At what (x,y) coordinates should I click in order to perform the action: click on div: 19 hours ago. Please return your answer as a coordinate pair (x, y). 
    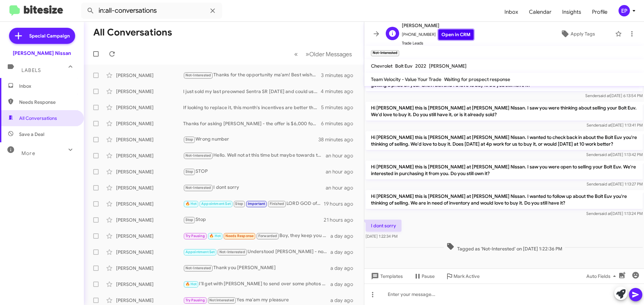
    Looking at the image, I should click on (341, 204).